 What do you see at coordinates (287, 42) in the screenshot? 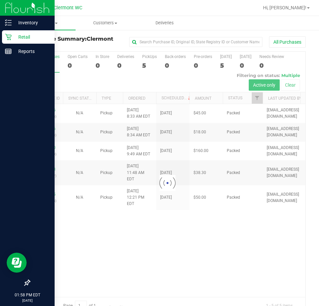
I see `button: All Purchases` at bounding box center [287, 42].